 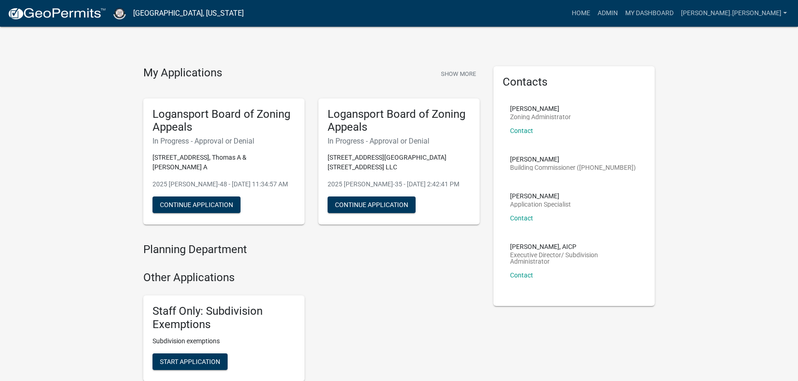 What do you see at coordinates (540, 117) in the screenshot?
I see `p: Zoning Administrator` at bounding box center [540, 117].